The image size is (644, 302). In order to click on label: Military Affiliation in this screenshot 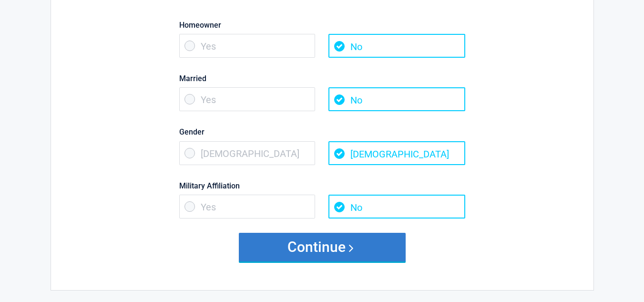, I will do `click(322, 185)`.